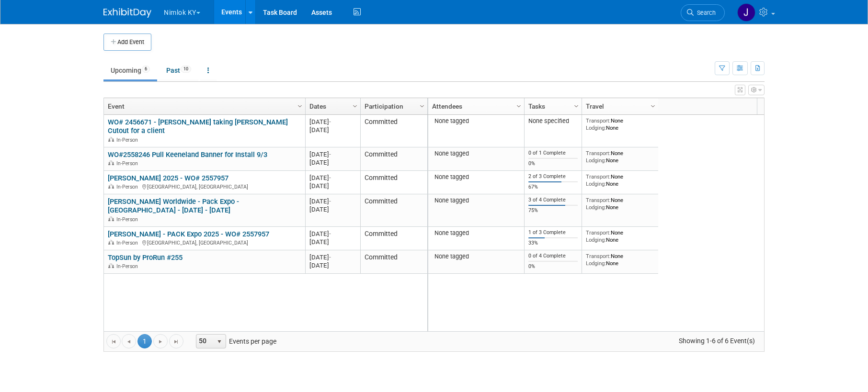  Describe the element at coordinates (619, 106) in the screenshot. I see `a: Travel` at that location.